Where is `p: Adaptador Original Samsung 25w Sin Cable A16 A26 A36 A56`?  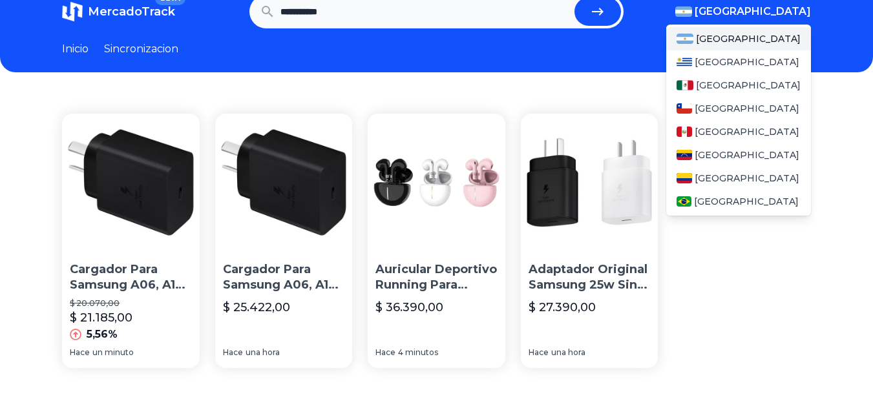 p: Adaptador Original Samsung 25w Sin Cable A16 A26 A36 A56 is located at coordinates (589, 278).